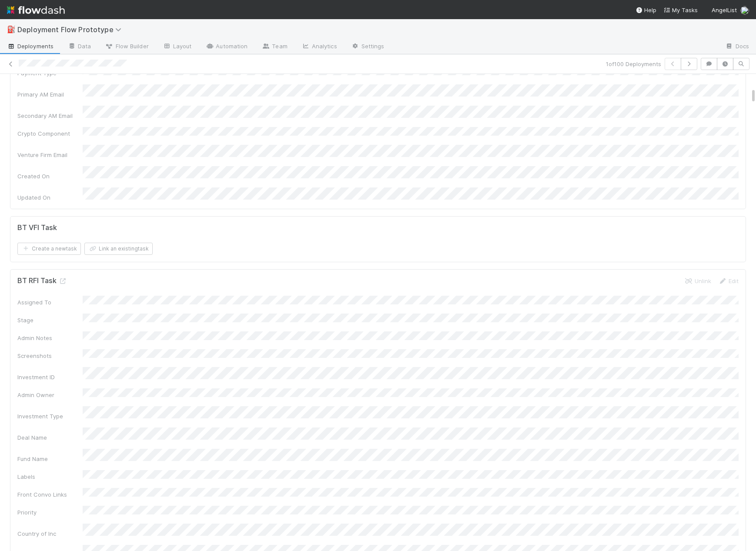 The height and width of the screenshot is (551, 756). I want to click on a: My Tasks, so click(680, 10).